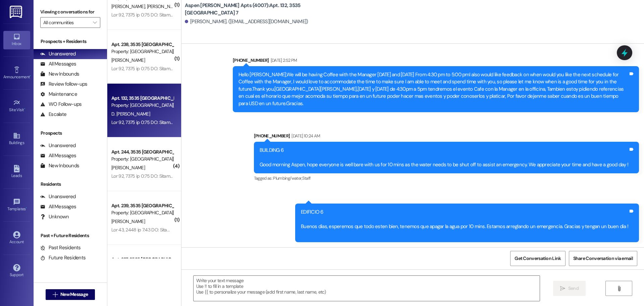 The height and width of the screenshot is (306, 644). Describe the element at coordinates (603, 259) in the screenshot. I see `span: Share Conversation via email` at that location.